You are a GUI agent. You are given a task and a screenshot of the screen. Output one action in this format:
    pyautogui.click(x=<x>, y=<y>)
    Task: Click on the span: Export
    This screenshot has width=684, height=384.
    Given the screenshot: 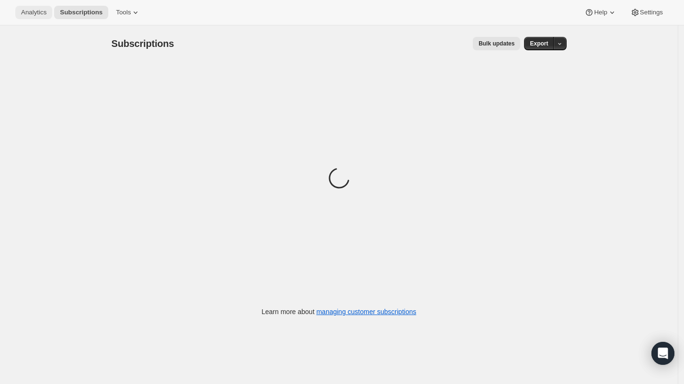 What is the action you would take?
    pyautogui.click(x=538, y=44)
    